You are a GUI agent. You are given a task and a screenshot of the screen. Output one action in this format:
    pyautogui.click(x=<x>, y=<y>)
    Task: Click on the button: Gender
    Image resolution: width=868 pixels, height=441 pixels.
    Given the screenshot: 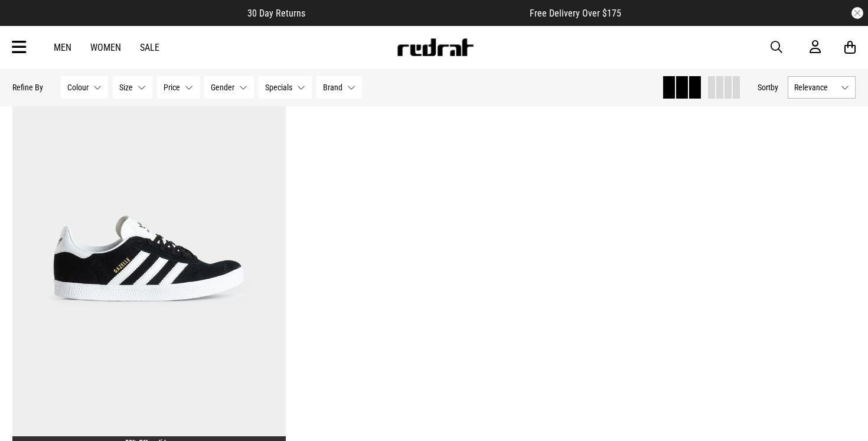 What is the action you would take?
    pyautogui.click(x=229, y=87)
    